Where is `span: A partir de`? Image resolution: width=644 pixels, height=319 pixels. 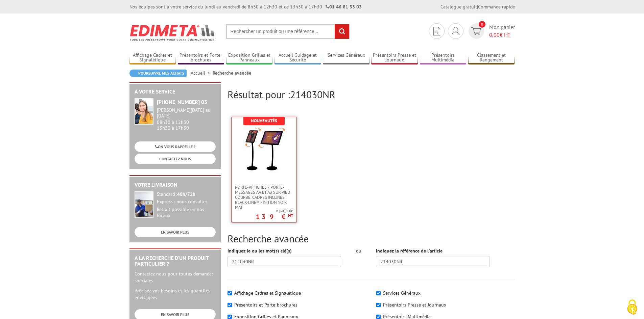 span: A partir de is located at coordinates (275, 211).